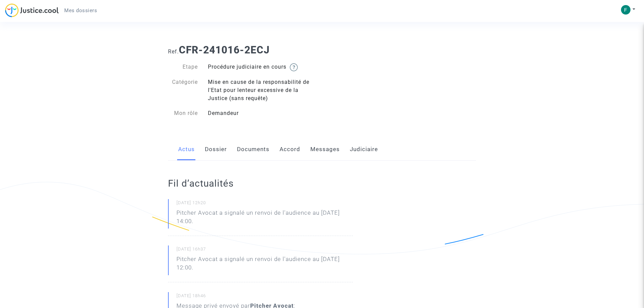 This screenshot has height=308, width=644. Describe the element at coordinates (186, 149) in the screenshot. I see `a: Actus` at that location.